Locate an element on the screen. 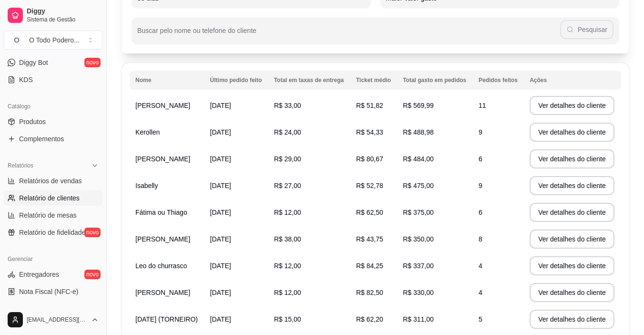 The image size is (644, 335). span: Fátima ou Thiago is located at coordinates (161, 212).